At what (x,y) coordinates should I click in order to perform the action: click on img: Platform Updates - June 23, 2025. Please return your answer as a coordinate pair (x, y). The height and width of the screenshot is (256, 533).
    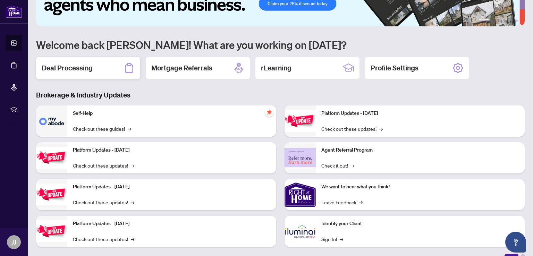
    Looking at the image, I should click on (300, 121).